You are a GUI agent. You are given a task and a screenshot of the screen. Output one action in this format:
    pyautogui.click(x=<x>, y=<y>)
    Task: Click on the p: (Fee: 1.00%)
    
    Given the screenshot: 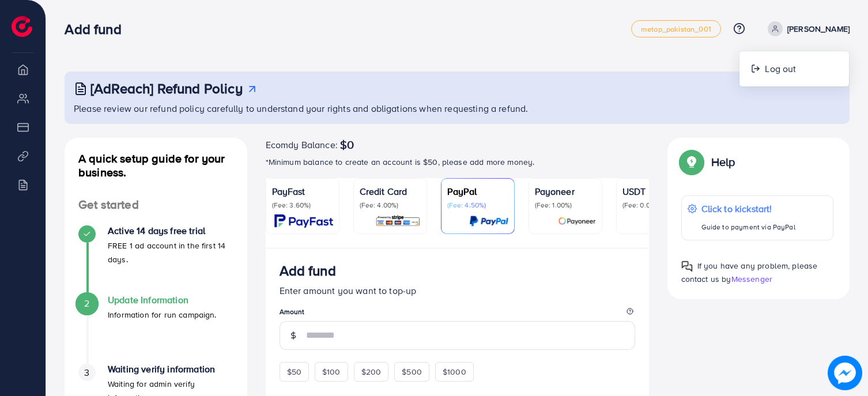 What is the action you would take?
    pyautogui.click(x=566, y=206)
    